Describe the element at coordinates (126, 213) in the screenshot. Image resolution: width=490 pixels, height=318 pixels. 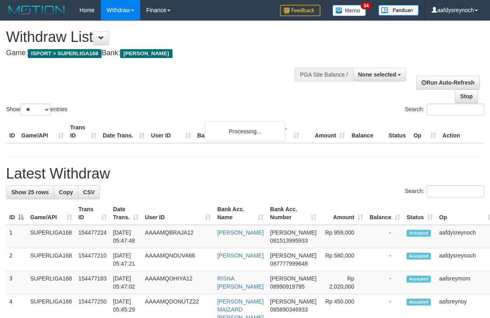
I see `th: Date Trans.: activate to sort column ascending` at that location.